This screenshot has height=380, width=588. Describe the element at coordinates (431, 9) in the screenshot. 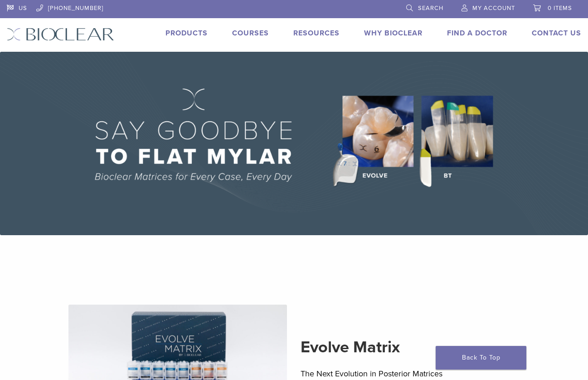

I see `span: Search` at that location.